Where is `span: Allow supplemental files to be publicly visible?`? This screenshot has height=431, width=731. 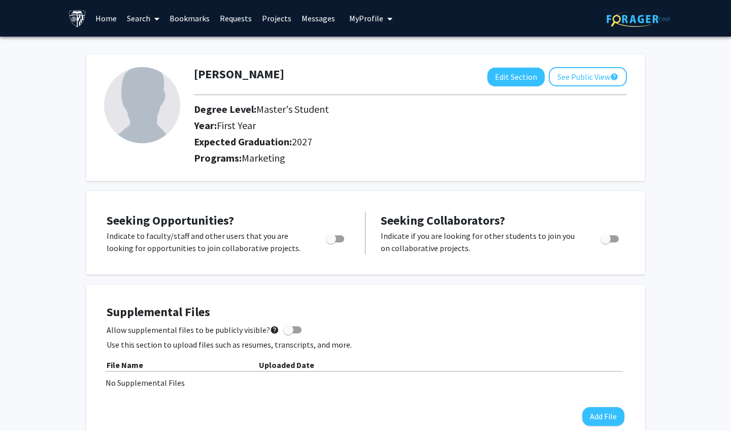 span: Allow supplemental files to be publicly visible? is located at coordinates (193, 330).